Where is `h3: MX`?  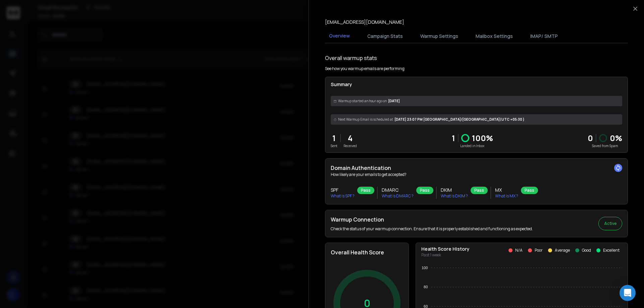
h3: MX is located at coordinates (507, 190).